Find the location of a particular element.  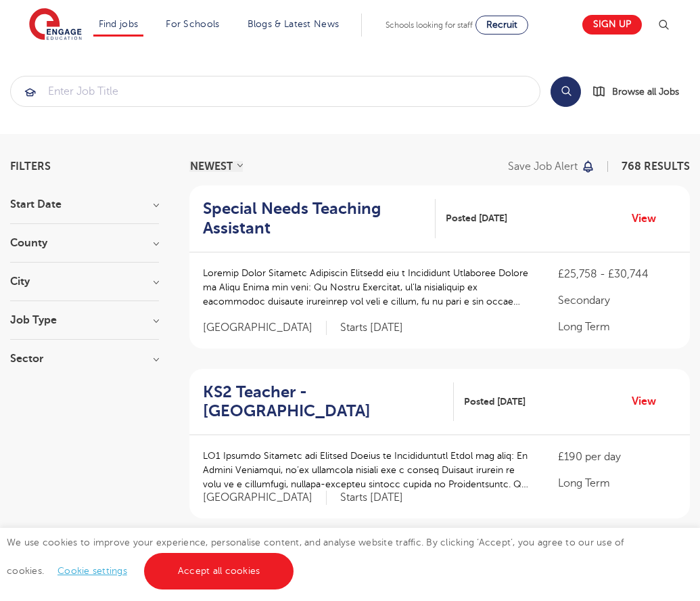

a: Recruit is located at coordinates (502, 25).